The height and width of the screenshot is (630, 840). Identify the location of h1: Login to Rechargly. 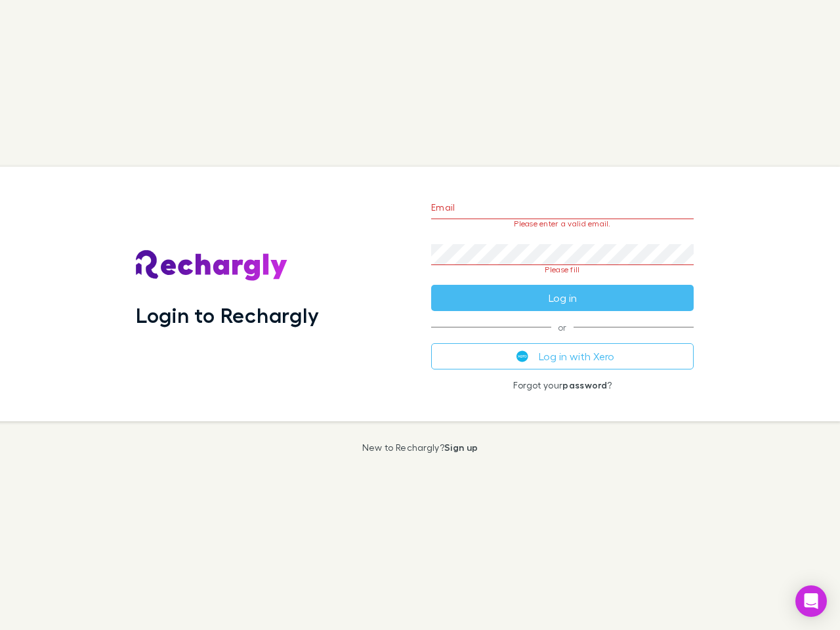
(227, 315).